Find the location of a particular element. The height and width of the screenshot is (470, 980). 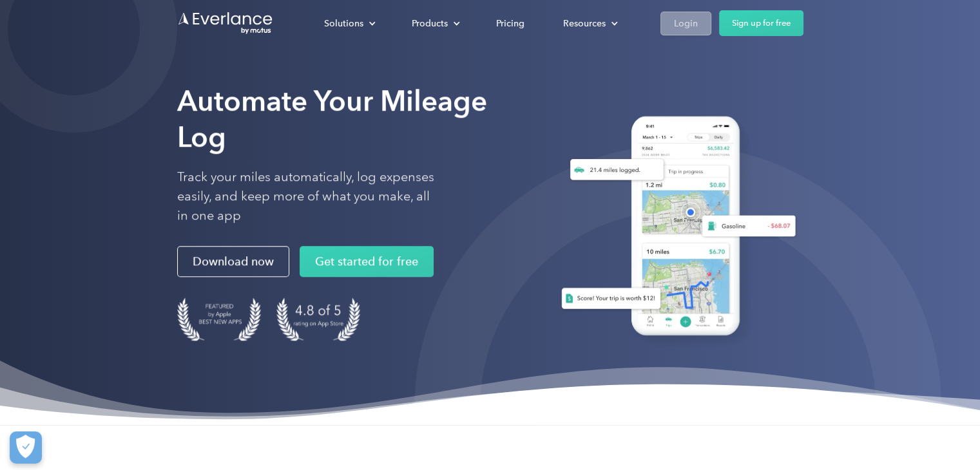

div: Login is located at coordinates (686, 23).